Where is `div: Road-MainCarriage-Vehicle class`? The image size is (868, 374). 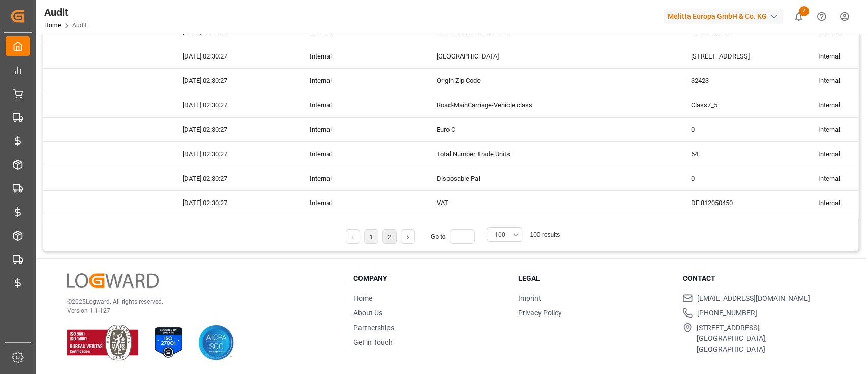
div: Road-MainCarriage-Vehicle class is located at coordinates (488, 105).